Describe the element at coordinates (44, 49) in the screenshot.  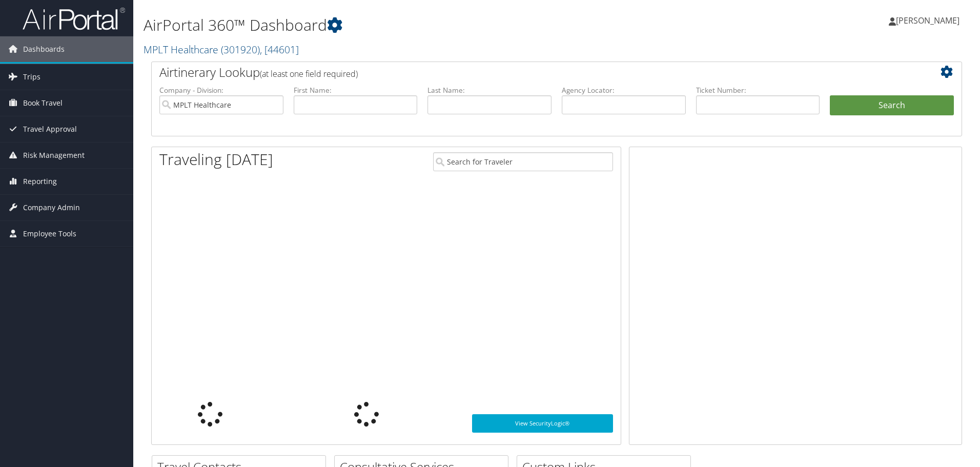
I see `span: Dashboards` at that location.